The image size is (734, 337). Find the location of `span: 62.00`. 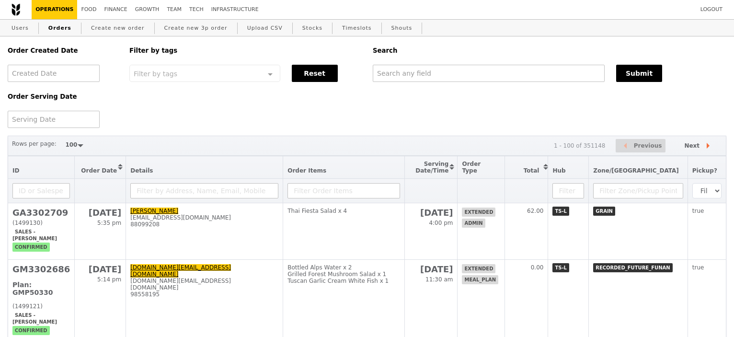

span: 62.00 is located at coordinates (535, 211).